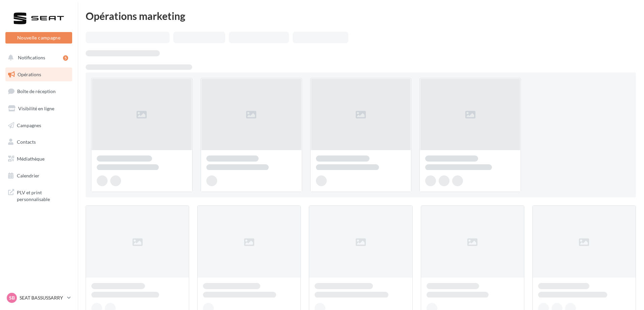 The width and height of the screenshot is (644, 310). Describe the element at coordinates (65, 58) in the screenshot. I see `div: 5` at that location.